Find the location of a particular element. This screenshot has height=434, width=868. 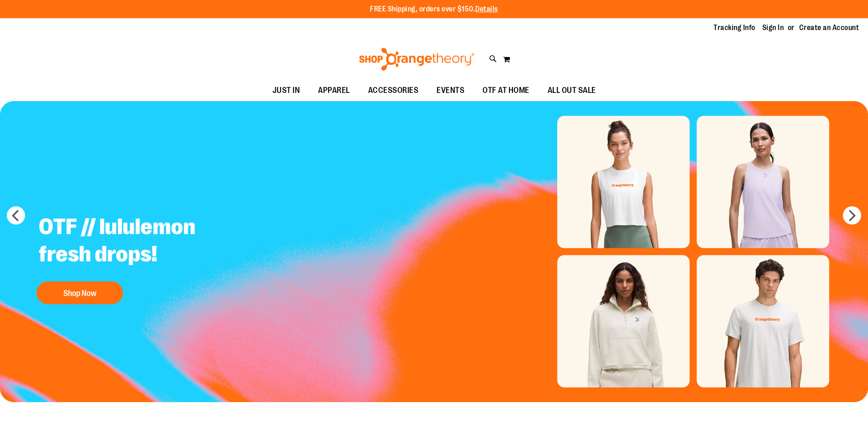

button: prev is located at coordinates (16, 216).